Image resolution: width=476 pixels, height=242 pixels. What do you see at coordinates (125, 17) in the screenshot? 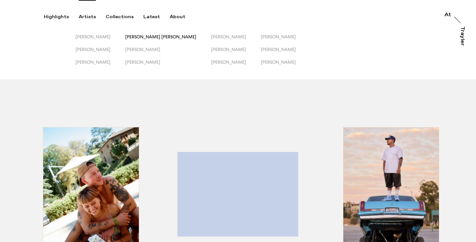
I see `button: Collections` at bounding box center [125, 17].